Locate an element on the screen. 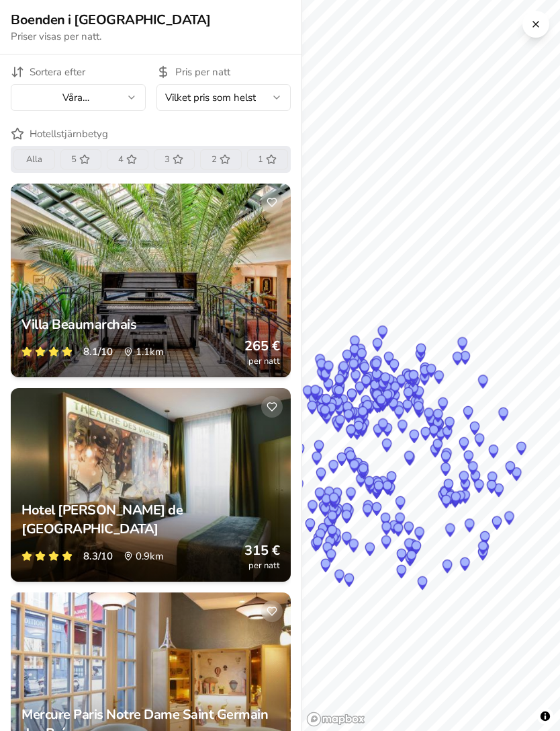 This screenshot has height=731, width=560. span: 4 is located at coordinates (121, 159).